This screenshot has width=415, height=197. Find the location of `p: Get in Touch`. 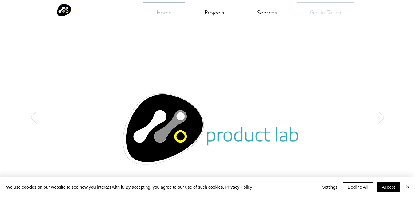

p: Get in Touch is located at coordinates (325, 13).